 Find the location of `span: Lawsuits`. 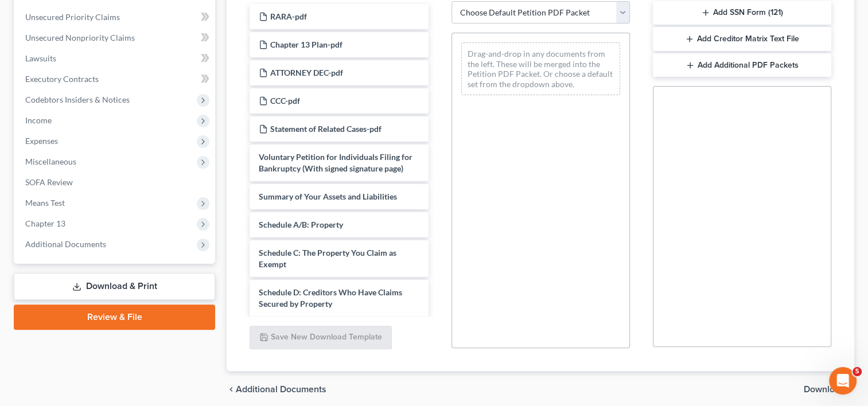

span: Lawsuits is located at coordinates (41, 58).